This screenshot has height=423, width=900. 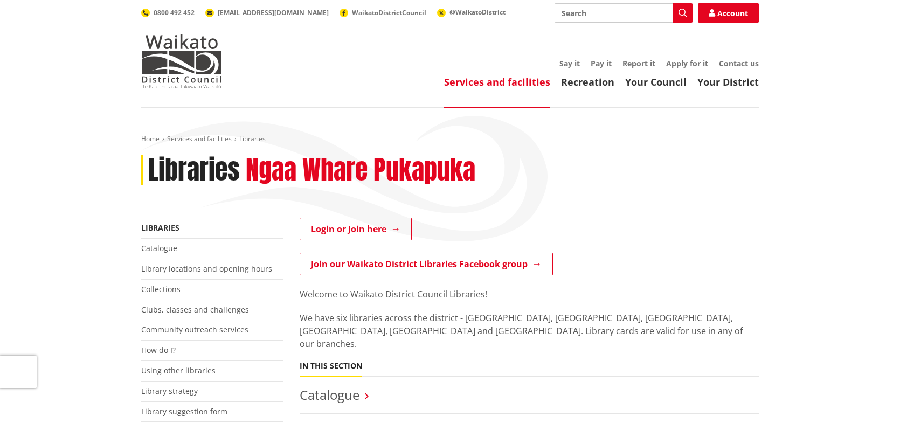 I want to click on a: Join our Waikato District Libraries Facebook group, so click(x=426, y=264).